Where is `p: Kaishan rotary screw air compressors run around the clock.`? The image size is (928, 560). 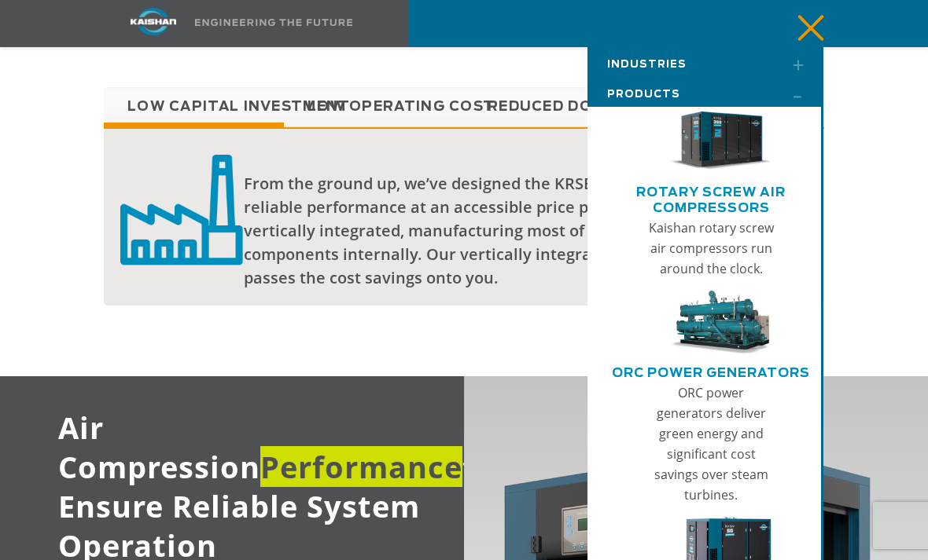
p: Kaishan rotary screw air compressors run around the clock. is located at coordinates (711, 248).